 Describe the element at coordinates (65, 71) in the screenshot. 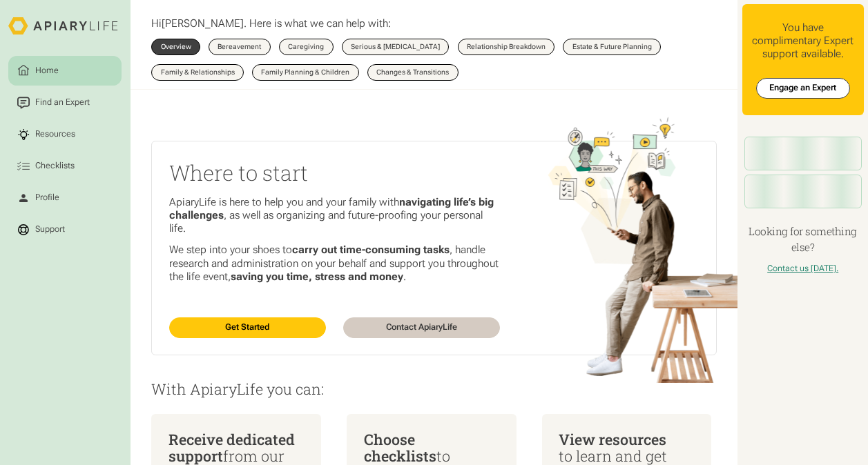

I see `a: Home` at that location.